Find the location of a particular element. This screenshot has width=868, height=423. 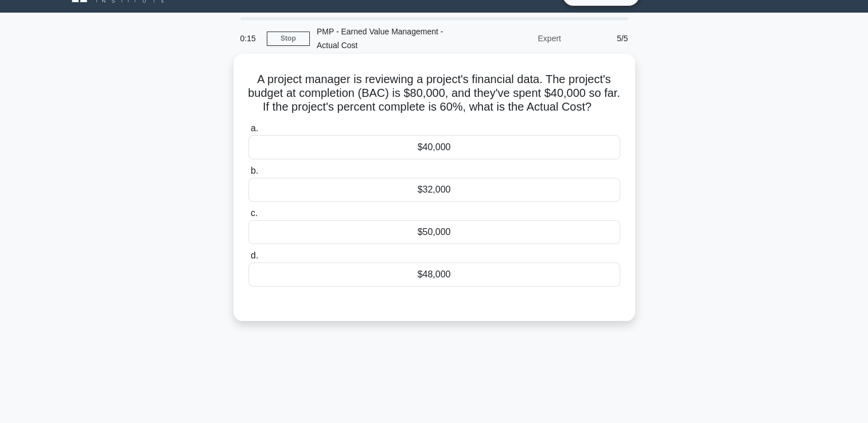

div: PMP - Earned Value Management - Actual Cost is located at coordinates (388, 38).